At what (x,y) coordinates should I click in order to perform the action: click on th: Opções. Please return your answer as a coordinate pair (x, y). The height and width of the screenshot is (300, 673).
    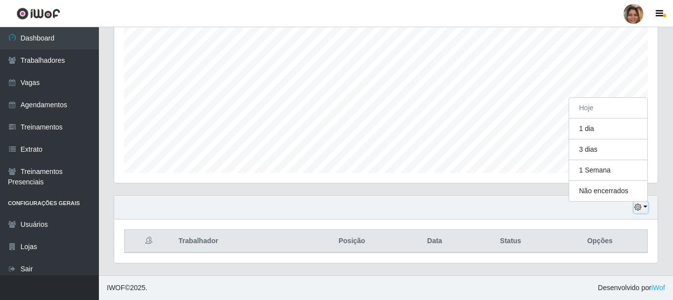
    Looking at the image, I should click on (600, 241).